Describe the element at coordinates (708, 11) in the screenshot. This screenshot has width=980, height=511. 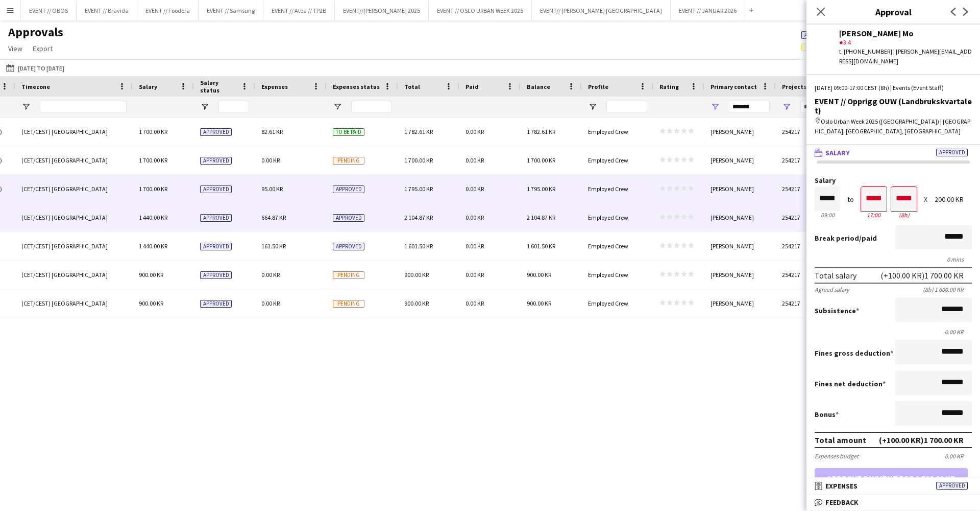
I see `button: EVENT // JANUAR 2026` at that location.